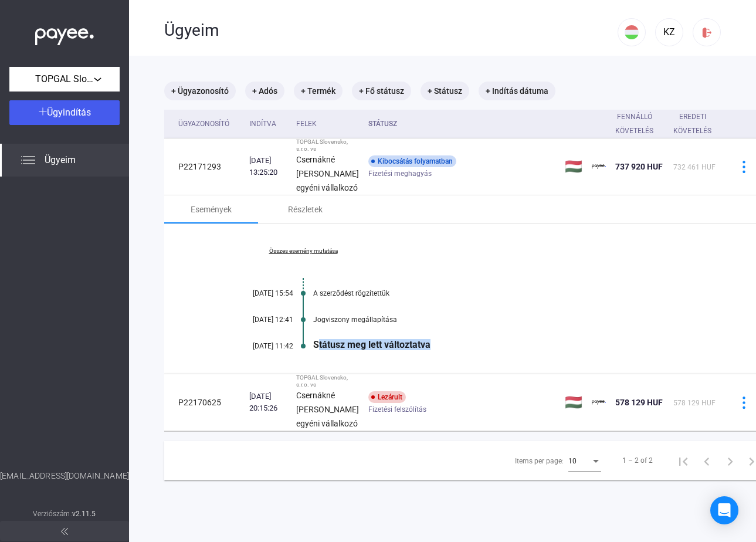 The width and height of the screenshot is (756, 542). What do you see at coordinates (65, 531) in the screenshot?
I see `img: arrow-double-left-grey.svg` at bounding box center [65, 531].